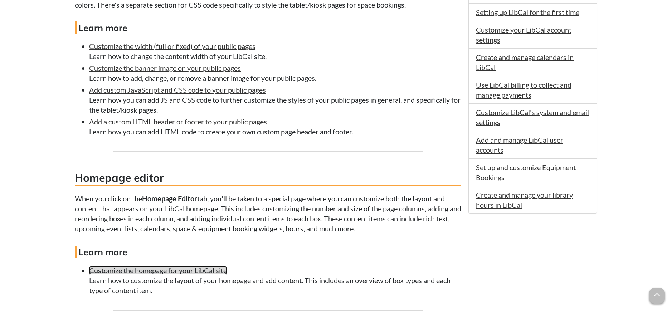 The width and height of the screenshot is (672, 325). What do you see at coordinates (524, 62) in the screenshot?
I see `a: Create and manage calendars in LibCal` at bounding box center [524, 62].